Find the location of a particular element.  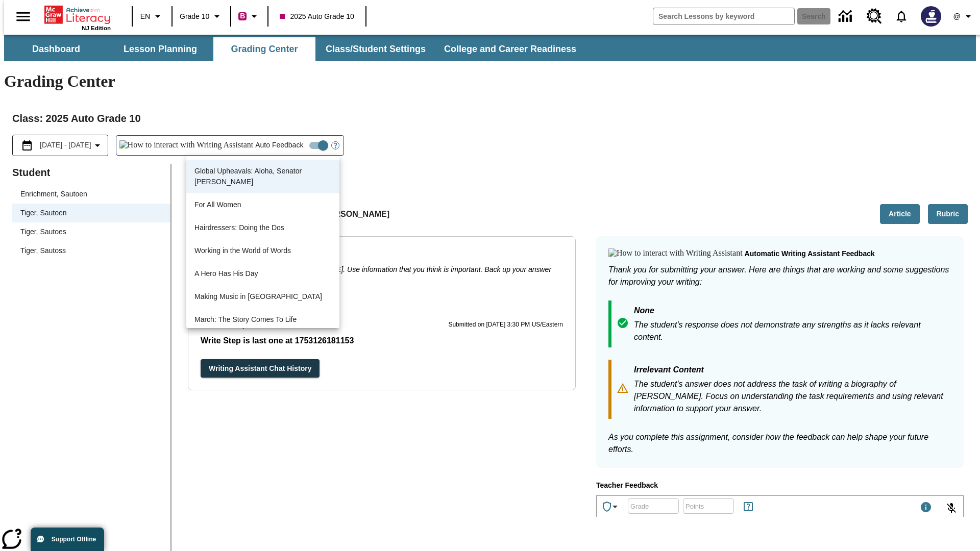

p: A Hero Has His Day is located at coordinates (263, 274).